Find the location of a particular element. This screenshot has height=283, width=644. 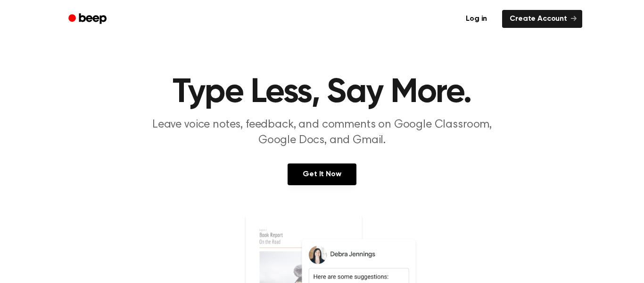

a: Log in is located at coordinates (476, 19).